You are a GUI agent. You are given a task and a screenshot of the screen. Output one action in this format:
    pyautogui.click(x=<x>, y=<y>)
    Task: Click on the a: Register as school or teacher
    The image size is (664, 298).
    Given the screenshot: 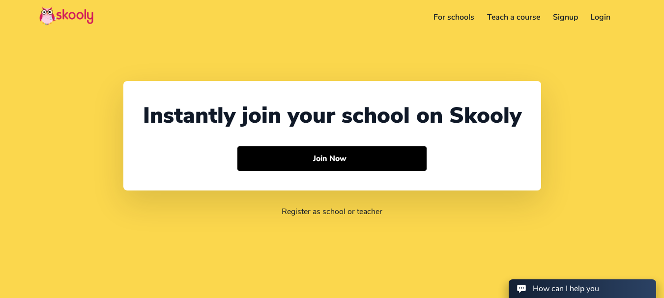 What is the action you would take?
    pyautogui.click(x=332, y=212)
    